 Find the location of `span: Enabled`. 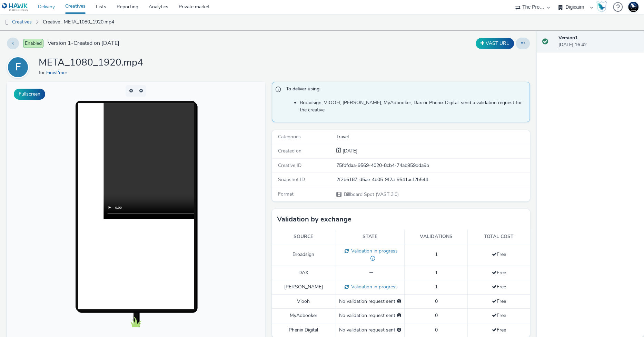

span: Enabled is located at coordinates (33, 43).